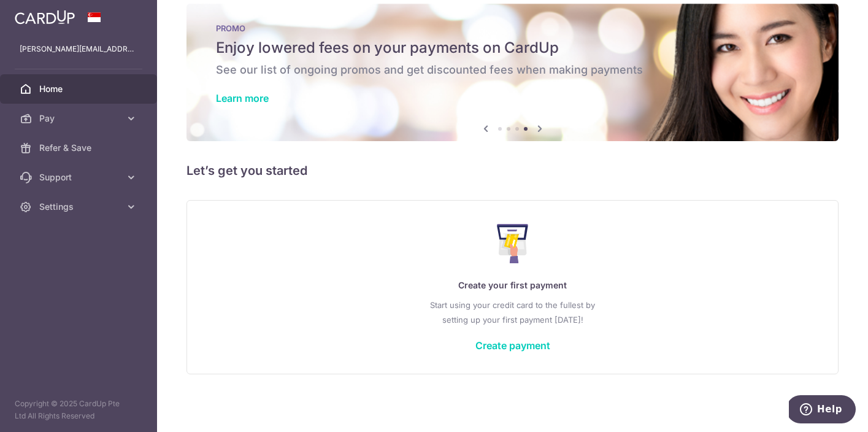  Describe the element at coordinates (79, 207) in the screenshot. I see `span: Settings` at that location.